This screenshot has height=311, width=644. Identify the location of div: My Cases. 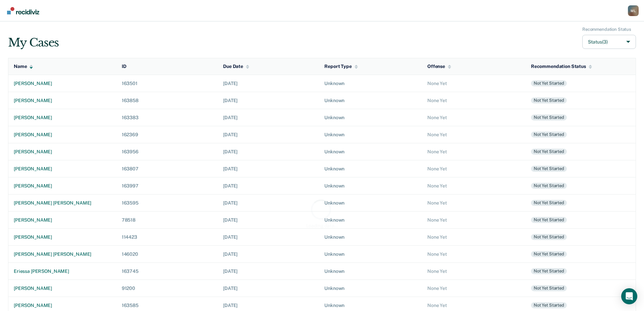
(33, 43).